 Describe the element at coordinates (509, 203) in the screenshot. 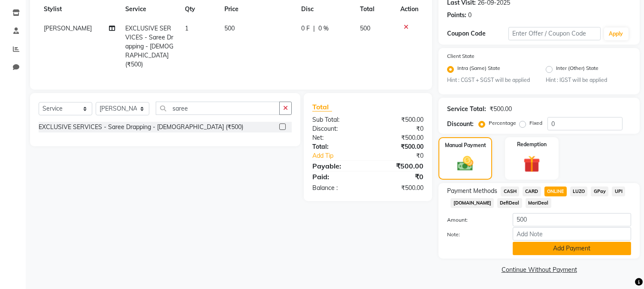

I see `span: DefiDeal` at that location.